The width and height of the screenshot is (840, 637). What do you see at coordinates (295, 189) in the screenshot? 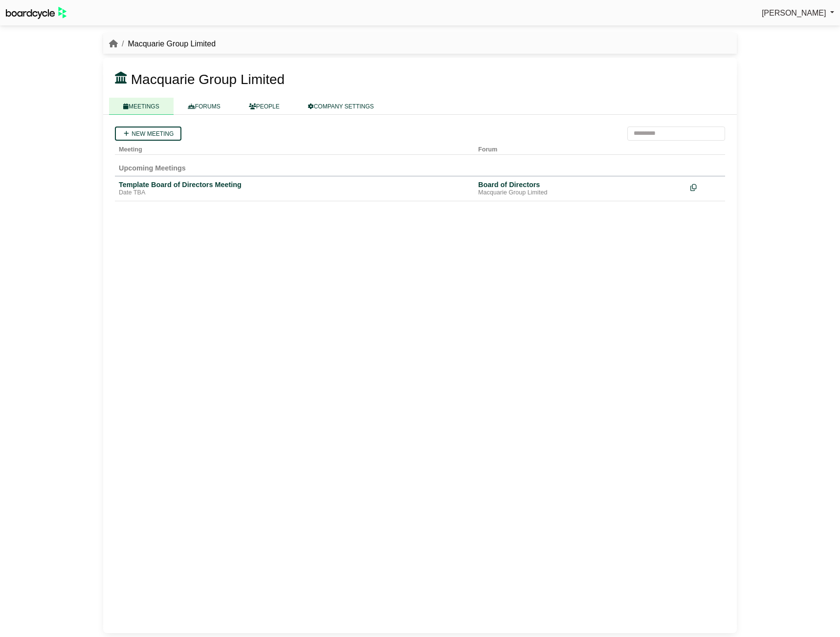
I see `a: Template Board of Directors Meeting Date TBA` at bounding box center [295, 189].